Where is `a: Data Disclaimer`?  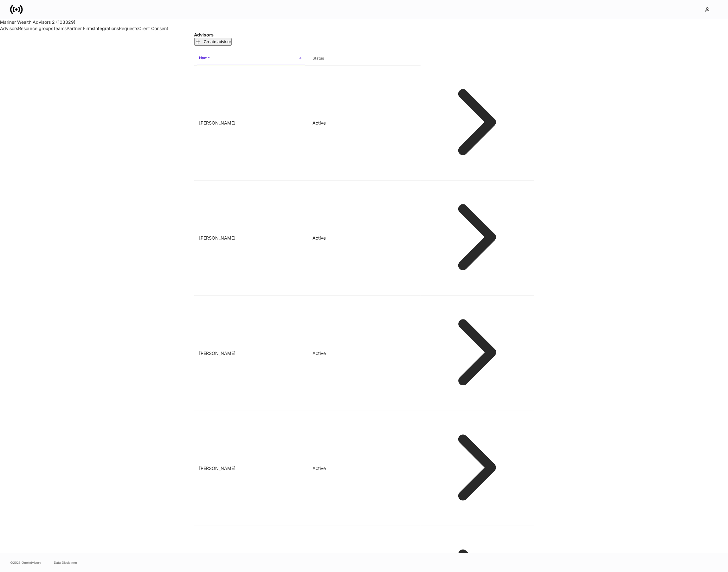 a: Data Disclaimer is located at coordinates (65, 563).